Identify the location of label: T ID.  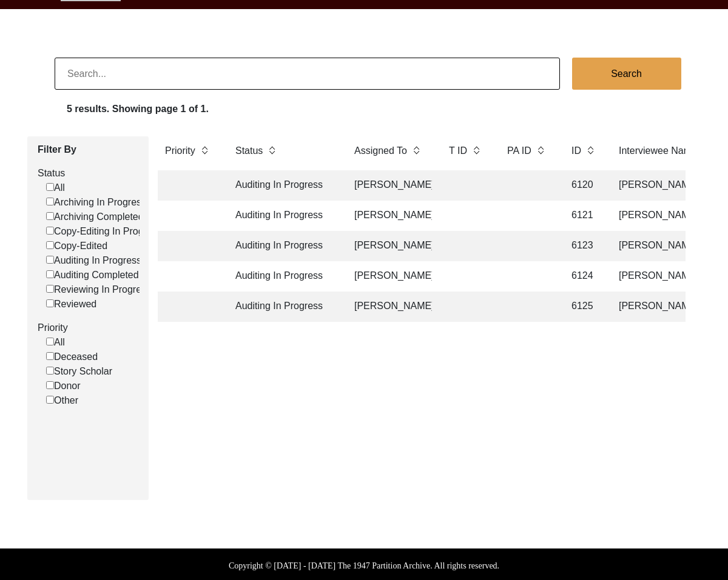
(458, 151).